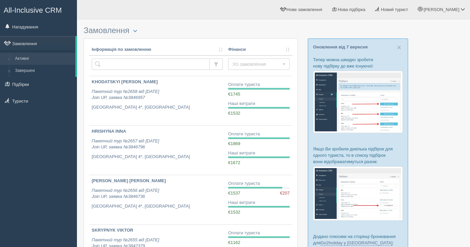 The width and height of the screenshot is (470, 247). I want to click on b: HRISHYNA INNA, so click(109, 131).